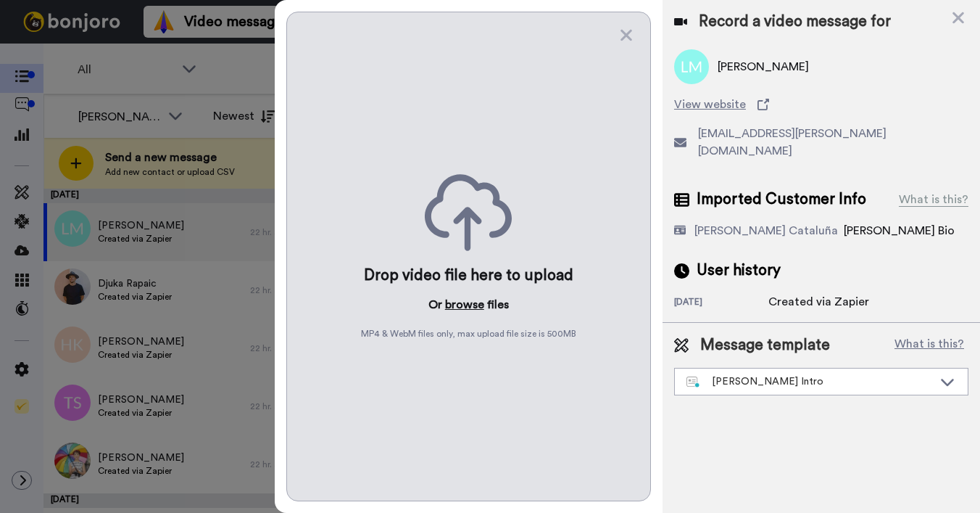 This screenshot has height=513, width=980. I want to click on span: View website, so click(710, 105).